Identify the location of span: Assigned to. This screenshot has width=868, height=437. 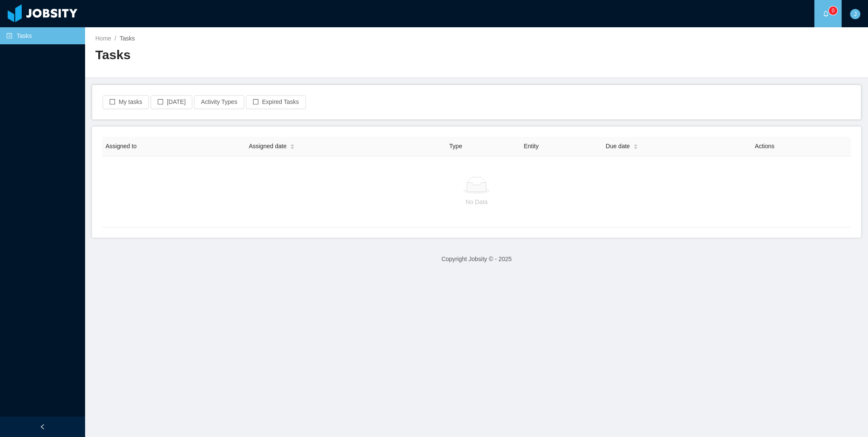
(121, 146).